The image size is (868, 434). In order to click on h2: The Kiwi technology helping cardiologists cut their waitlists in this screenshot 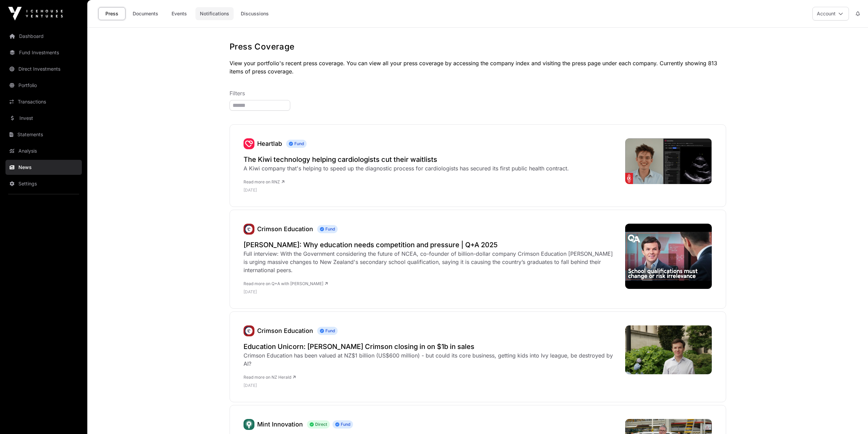, I will do `click(407, 159)`.